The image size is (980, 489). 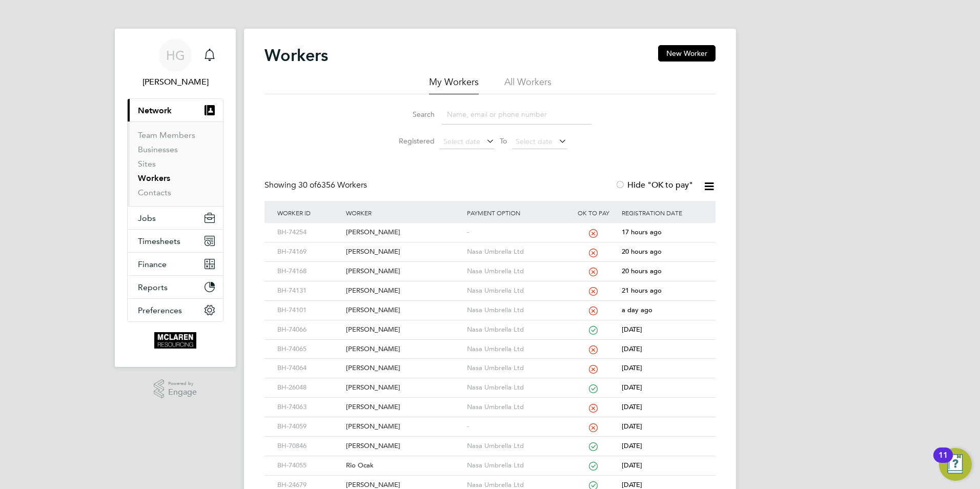 I want to click on div: BH-74063, so click(x=309, y=407).